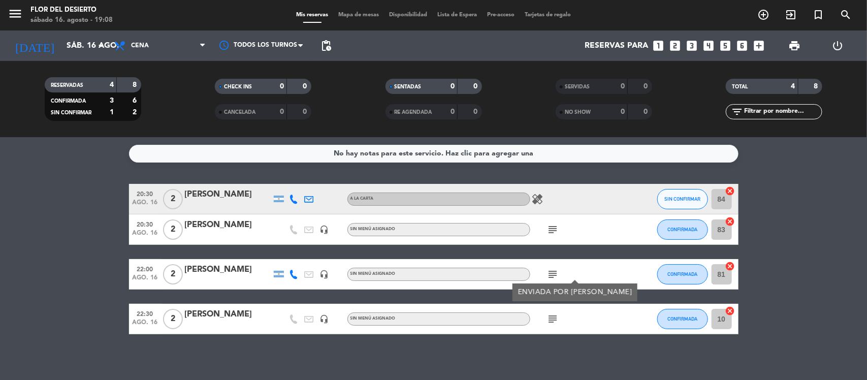  What do you see at coordinates (112, 112) in the screenshot?
I see `strong: 1` at bounding box center [112, 112].